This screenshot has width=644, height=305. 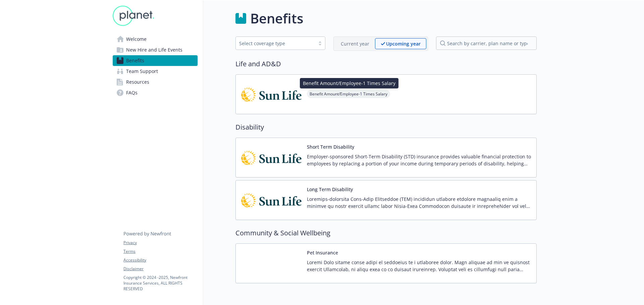 I want to click on a: Team Support, so click(x=155, y=71).